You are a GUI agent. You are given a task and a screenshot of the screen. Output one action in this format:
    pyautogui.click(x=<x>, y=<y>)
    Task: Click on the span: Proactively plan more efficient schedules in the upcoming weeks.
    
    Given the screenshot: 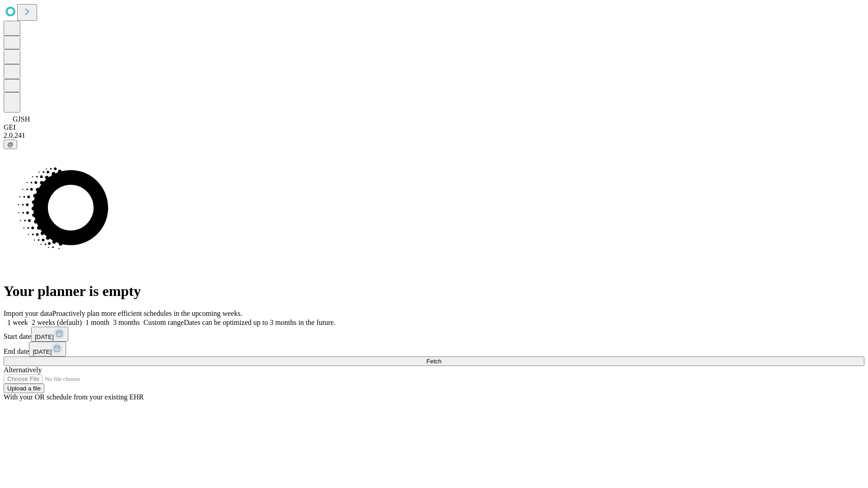 What is the action you would take?
    pyautogui.click(x=147, y=313)
    